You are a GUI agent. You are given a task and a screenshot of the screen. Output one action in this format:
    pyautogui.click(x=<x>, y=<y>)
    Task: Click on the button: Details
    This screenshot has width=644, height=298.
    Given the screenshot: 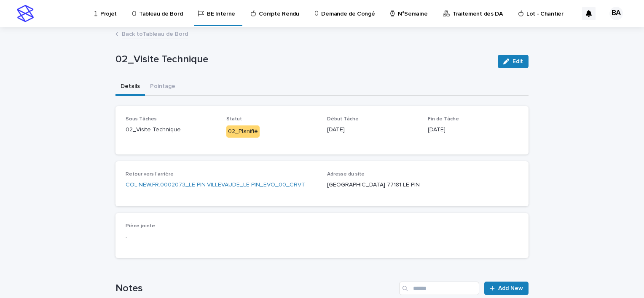 What is the action you would take?
    pyautogui.click(x=130, y=87)
    